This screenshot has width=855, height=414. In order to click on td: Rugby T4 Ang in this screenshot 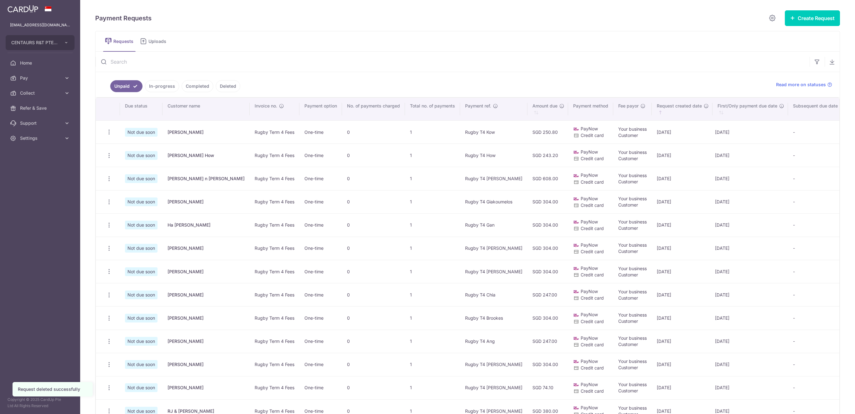, I will do `click(494, 341)`.